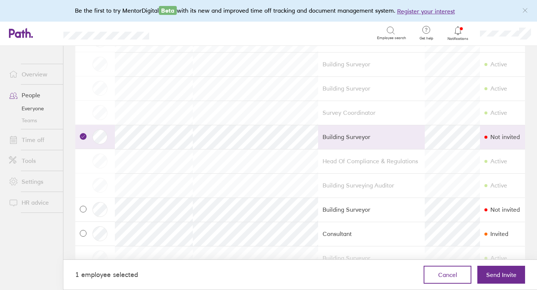 Image resolution: width=537 pixels, height=290 pixels. What do you see at coordinates (426, 11) in the screenshot?
I see `button: Register your interest` at bounding box center [426, 11].